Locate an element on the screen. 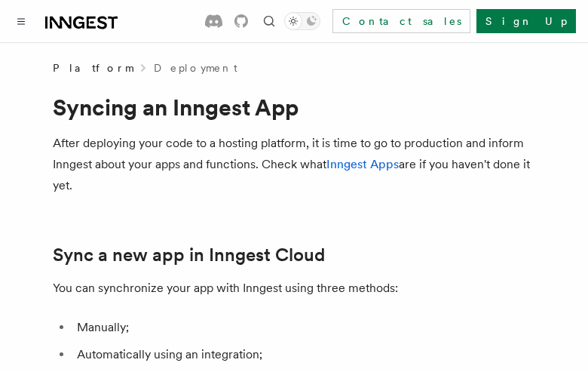 This screenshot has width=588, height=372. li: Manually; is located at coordinates (303, 327).